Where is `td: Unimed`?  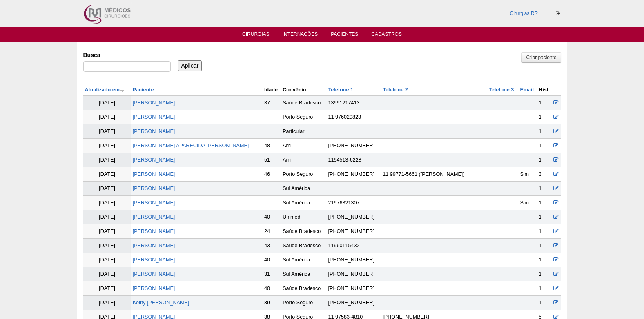 td: Unimed is located at coordinates (304, 217).